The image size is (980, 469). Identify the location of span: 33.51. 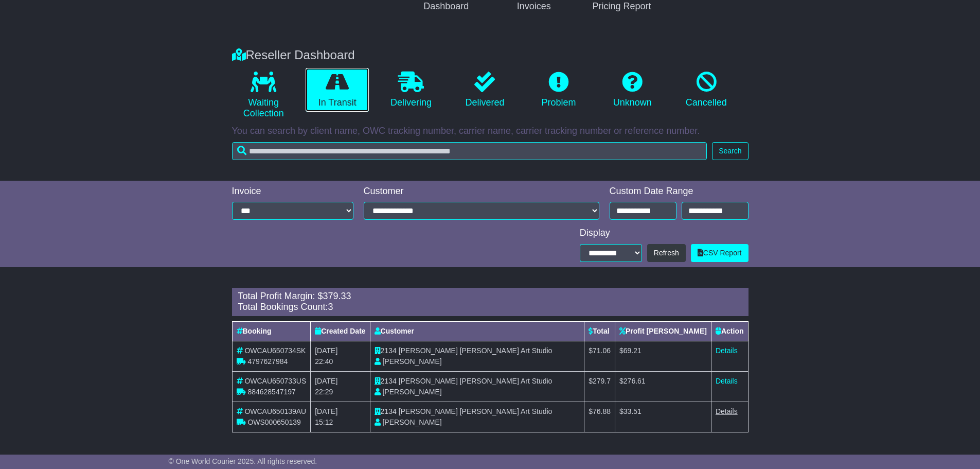
(632, 411).